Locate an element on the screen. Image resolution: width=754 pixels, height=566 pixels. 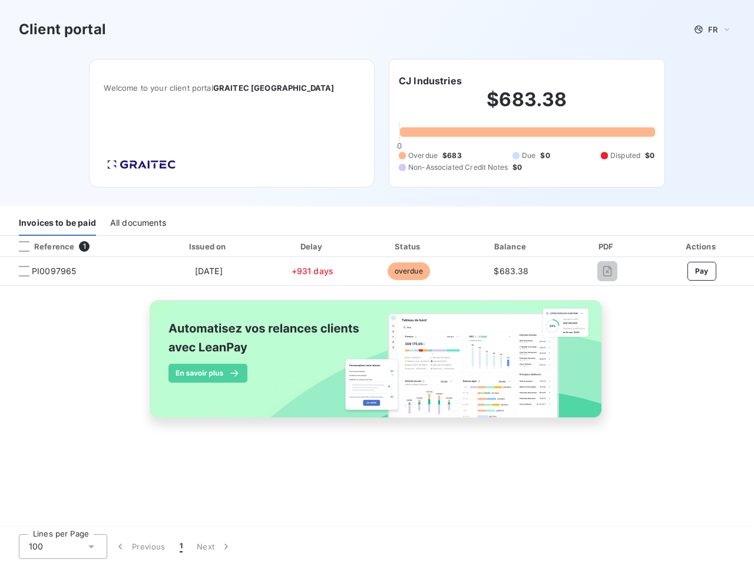
span: $683.38 is located at coordinates (511, 271).